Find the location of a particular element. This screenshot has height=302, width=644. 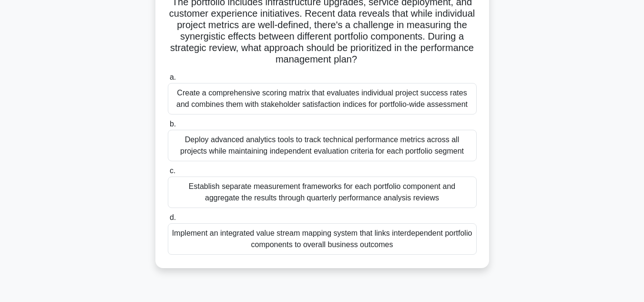

span: c. is located at coordinates (172, 170).